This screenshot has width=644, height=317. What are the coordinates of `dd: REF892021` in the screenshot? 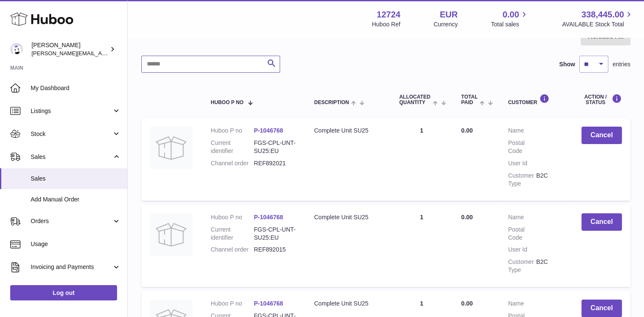 It's located at (275, 163).